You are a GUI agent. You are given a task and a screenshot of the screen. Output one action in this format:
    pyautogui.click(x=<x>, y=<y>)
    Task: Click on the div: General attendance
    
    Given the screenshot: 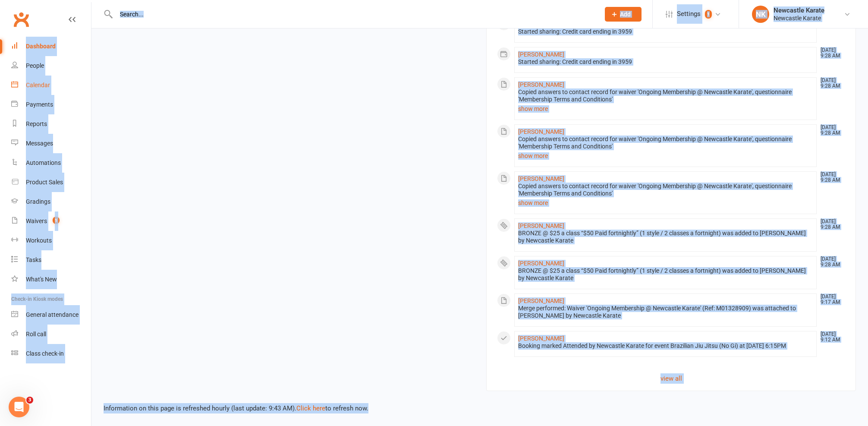 What is the action you would take?
    pyautogui.click(x=52, y=314)
    